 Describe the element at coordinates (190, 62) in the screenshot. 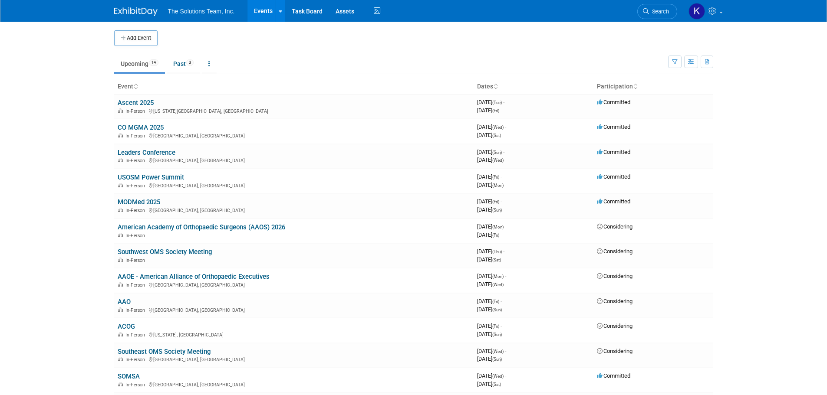

I see `span: 3` at that location.